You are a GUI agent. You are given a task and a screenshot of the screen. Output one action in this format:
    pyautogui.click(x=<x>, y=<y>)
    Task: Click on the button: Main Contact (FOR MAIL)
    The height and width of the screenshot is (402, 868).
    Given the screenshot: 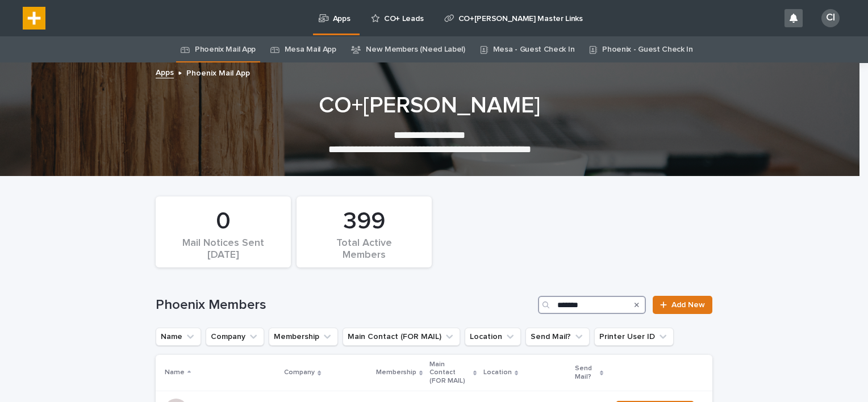 What is the action you would take?
    pyautogui.click(x=401, y=337)
    